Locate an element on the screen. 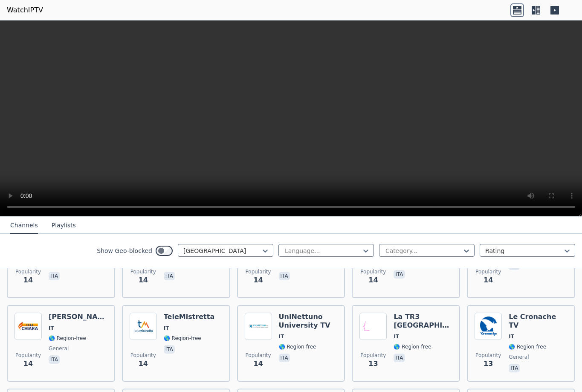 The image size is (582, 392). img: La TR3 Marsala is located at coordinates (373, 326).